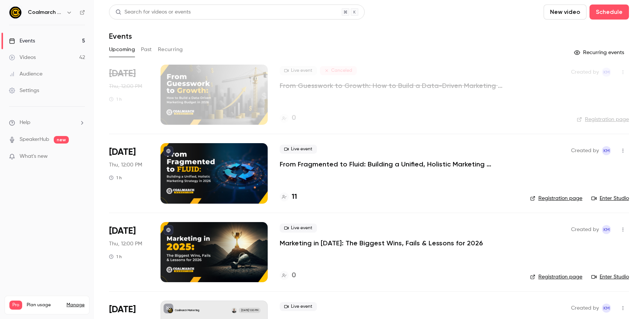 This screenshot has width=644, height=319. I want to click on button: Recurring events, so click(600, 53).